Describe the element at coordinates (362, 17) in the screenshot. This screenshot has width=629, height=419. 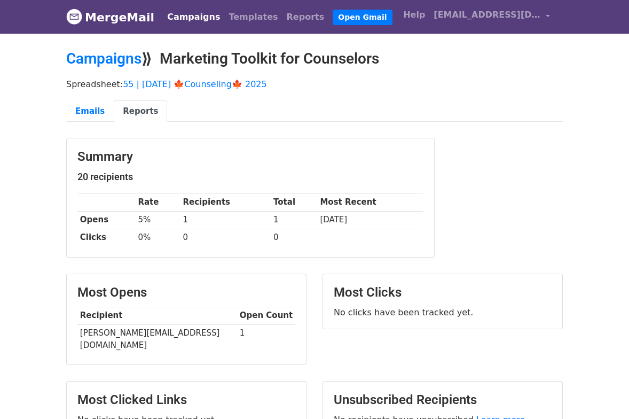
I see `a: Open Gmail` at that location.